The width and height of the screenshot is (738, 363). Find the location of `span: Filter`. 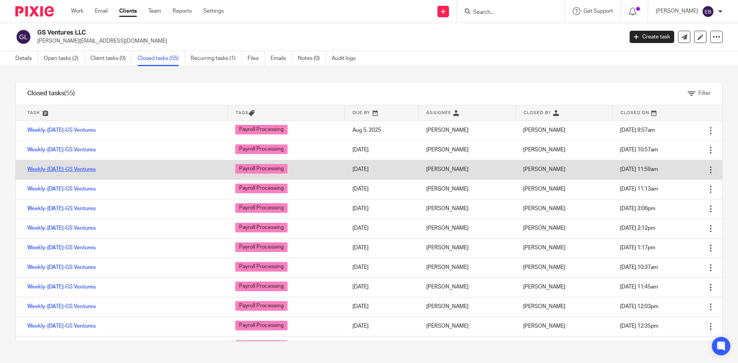

span: Filter is located at coordinates (704, 93).